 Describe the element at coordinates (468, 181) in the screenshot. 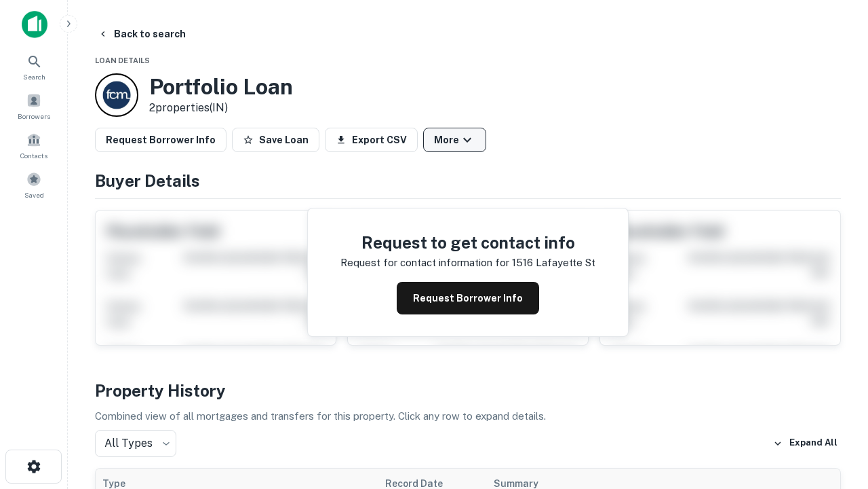

I see `h4: Buyer Details` at that location.